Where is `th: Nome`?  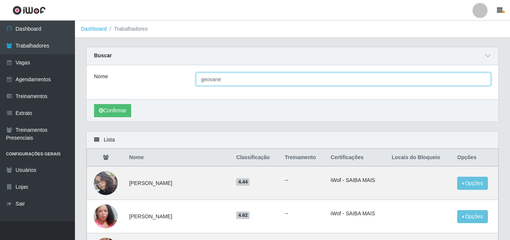
th: Nome is located at coordinates (178, 158).